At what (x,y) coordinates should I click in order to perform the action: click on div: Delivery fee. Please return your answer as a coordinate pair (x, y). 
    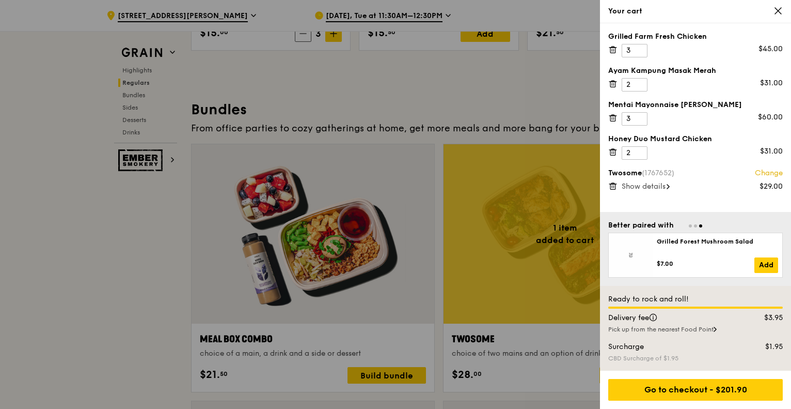
    Looking at the image, I should click on (673, 318).